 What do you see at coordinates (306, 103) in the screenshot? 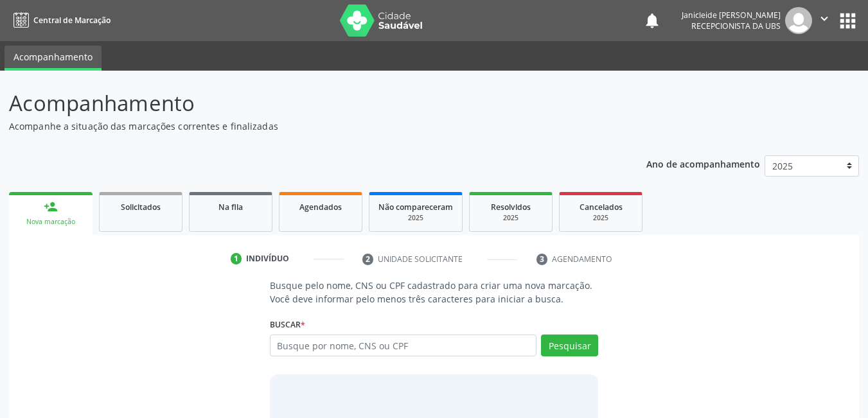
I see `p: Acompanhamento` at bounding box center [306, 103].